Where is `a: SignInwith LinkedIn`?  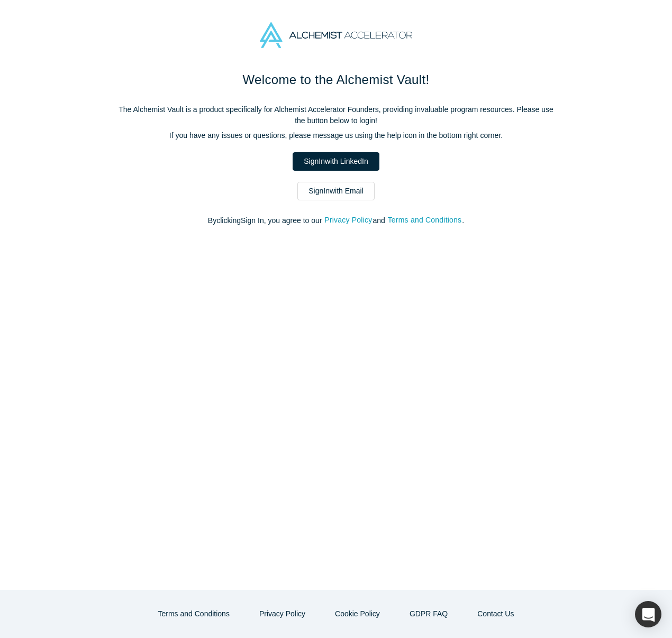
a: SignInwith LinkedIn is located at coordinates (335, 161).